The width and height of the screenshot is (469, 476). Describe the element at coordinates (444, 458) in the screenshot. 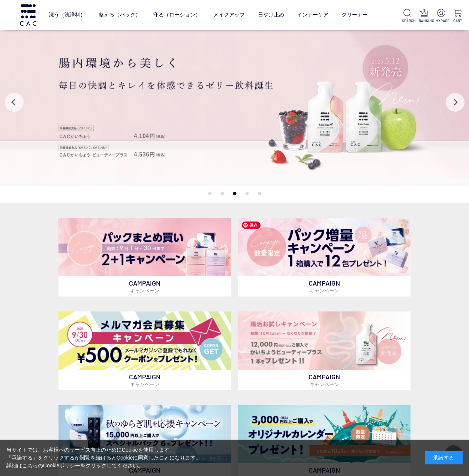

I see `div: 承諾する` at that location.